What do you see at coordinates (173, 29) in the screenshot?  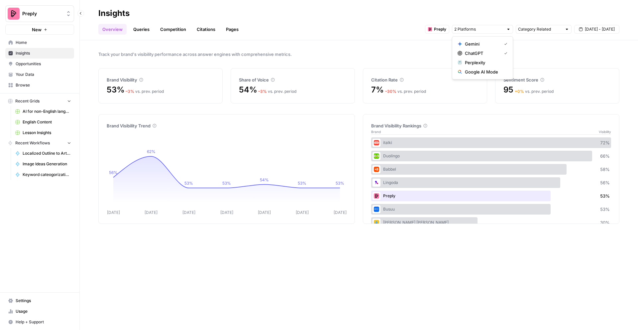 I see `a: Competition` at bounding box center [173, 29].